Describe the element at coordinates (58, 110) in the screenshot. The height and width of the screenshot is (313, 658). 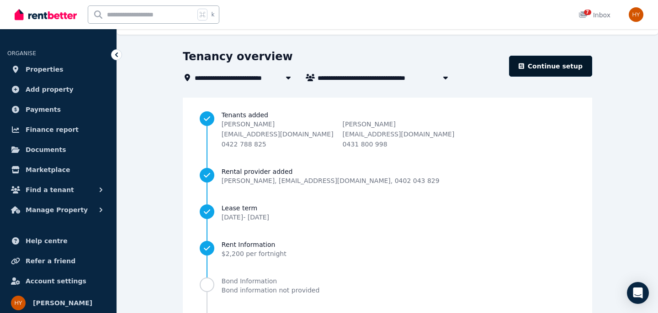
I see `a: Payments` at that location.